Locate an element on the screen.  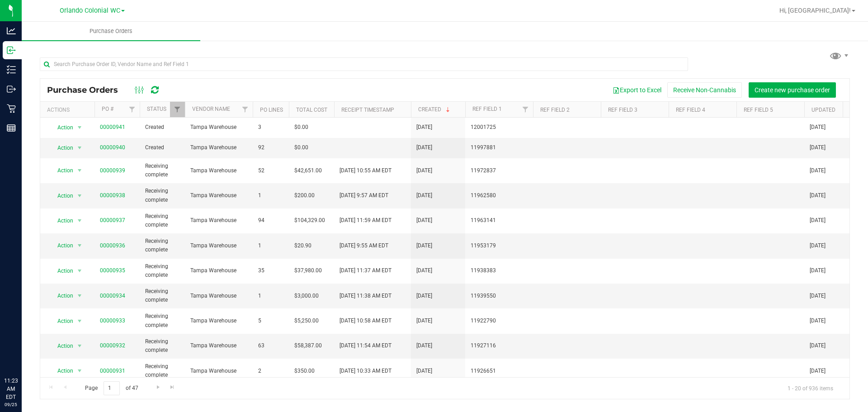
span: Page of 47 is located at coordinates (111, 388).